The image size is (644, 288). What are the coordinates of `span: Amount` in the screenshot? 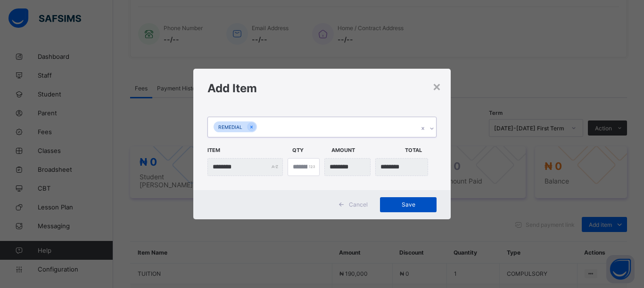 It's located at (366, 150).